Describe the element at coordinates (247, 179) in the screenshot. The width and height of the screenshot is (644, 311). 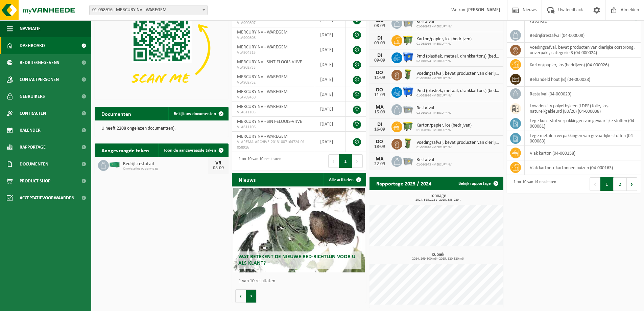
I see `h2: Nieuws` at that location.